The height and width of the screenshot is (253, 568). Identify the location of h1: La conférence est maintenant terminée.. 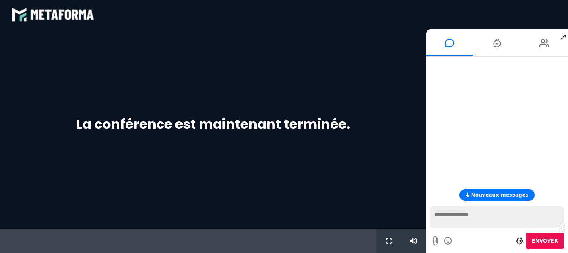
(213, 124).